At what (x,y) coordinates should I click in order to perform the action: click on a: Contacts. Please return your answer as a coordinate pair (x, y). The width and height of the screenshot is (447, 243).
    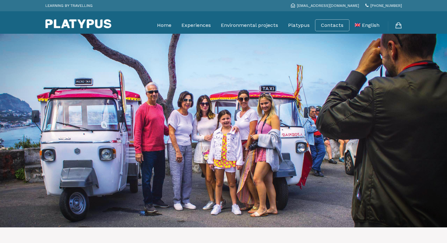
    Looking at the image, I should click on (332, 25).